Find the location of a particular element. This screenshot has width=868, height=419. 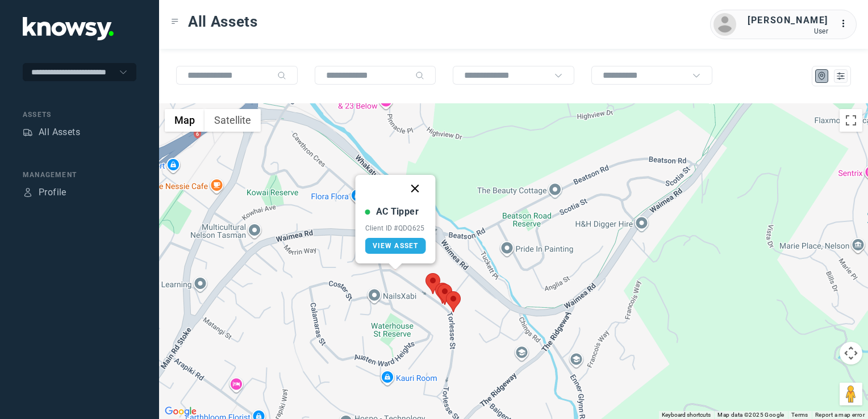

span: All Assets is located at coordinates (222, 22).